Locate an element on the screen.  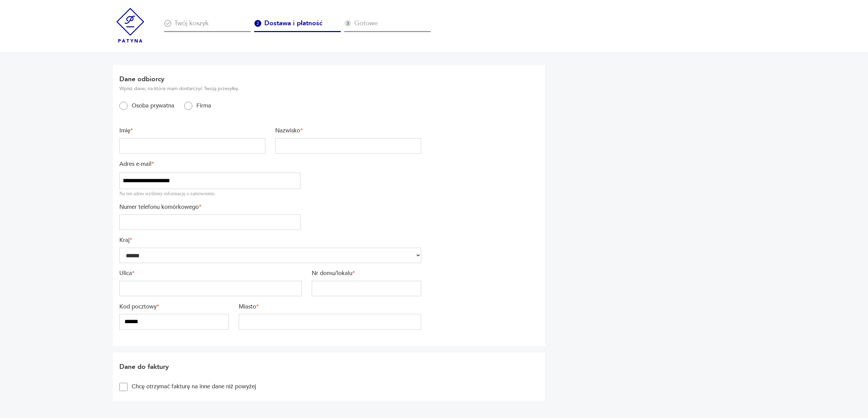
label: Numer telefonu komórkowego is located at coordinates (210, 207).